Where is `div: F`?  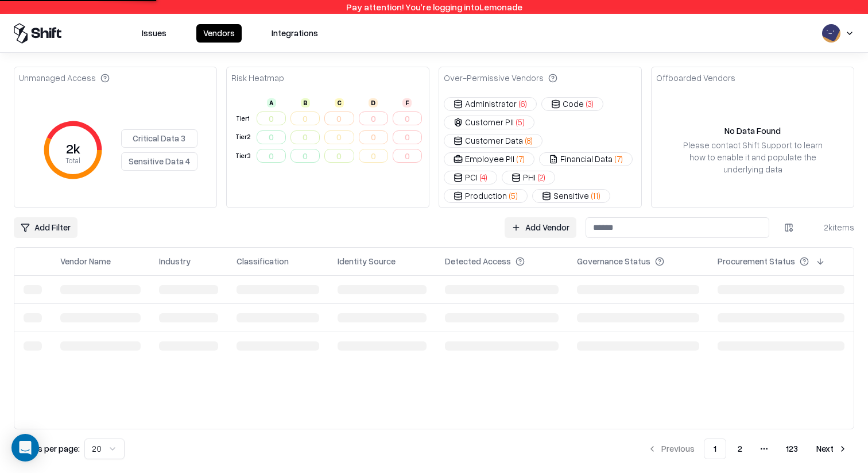
div: F is located at coordinates (407, 103).